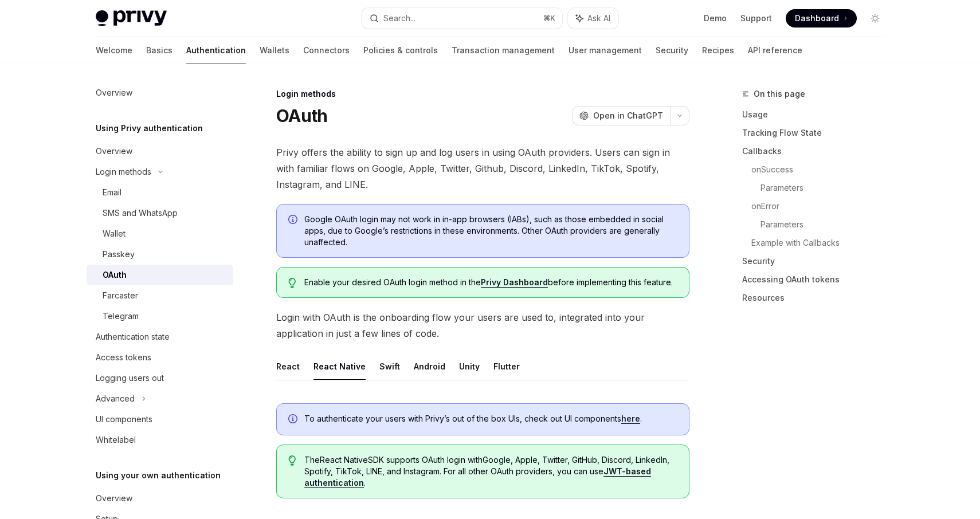  Describe the element at coordinates (160, 296) in the screenshot. I see `a: Farcaster` at that location.